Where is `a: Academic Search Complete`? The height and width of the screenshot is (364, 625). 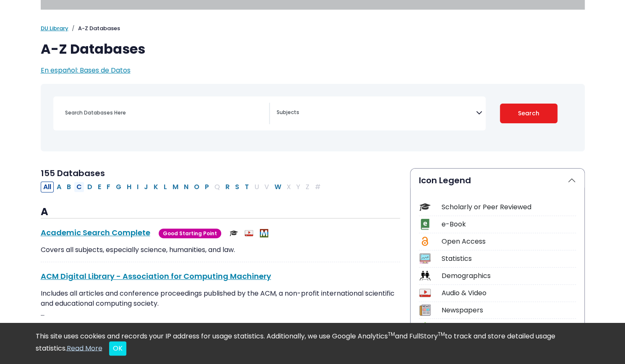 a: Academic Search Complete is located at coordinates (95, 232).